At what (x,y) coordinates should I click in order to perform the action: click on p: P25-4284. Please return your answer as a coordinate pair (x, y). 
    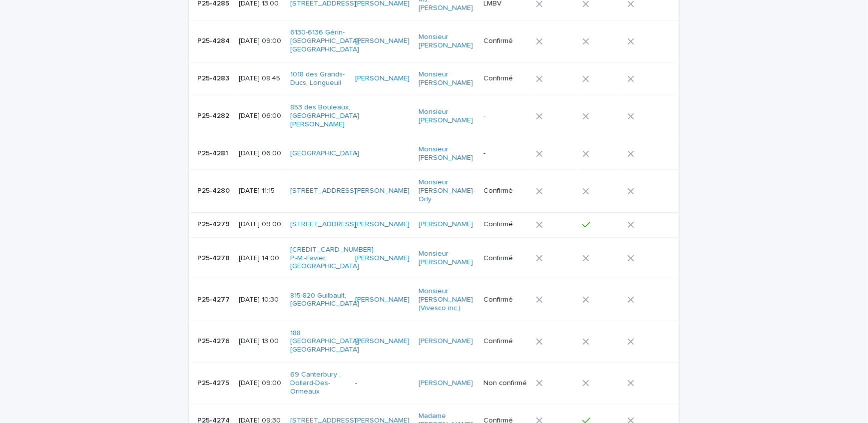
    Looking at the image, I should click on (214, 40).